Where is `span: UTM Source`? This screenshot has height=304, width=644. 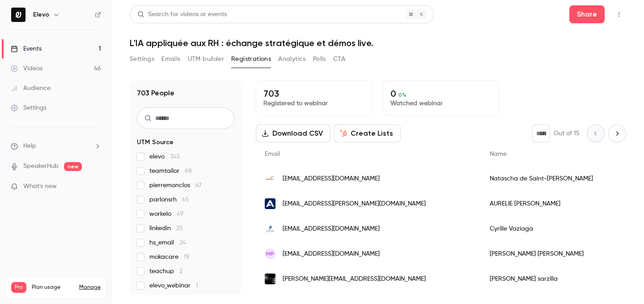 span: UTM Source is located at coordinates (155, 143).